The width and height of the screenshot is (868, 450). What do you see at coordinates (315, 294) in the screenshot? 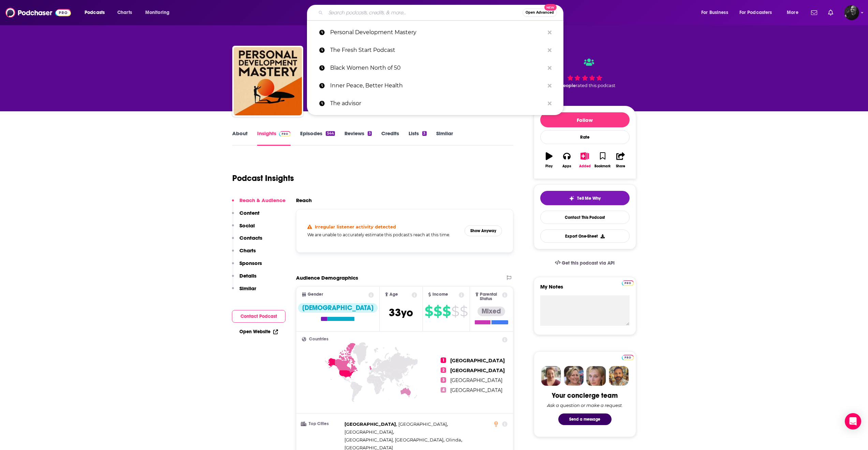
I see `span: Gender` at bounding box center [315, 294].